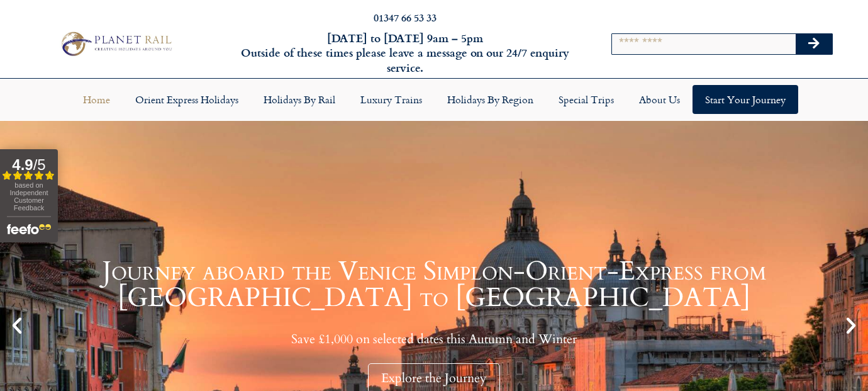  Describe the element at coordinates (17, 325) in the screenshot. I see `div: Previous slide` at that location.